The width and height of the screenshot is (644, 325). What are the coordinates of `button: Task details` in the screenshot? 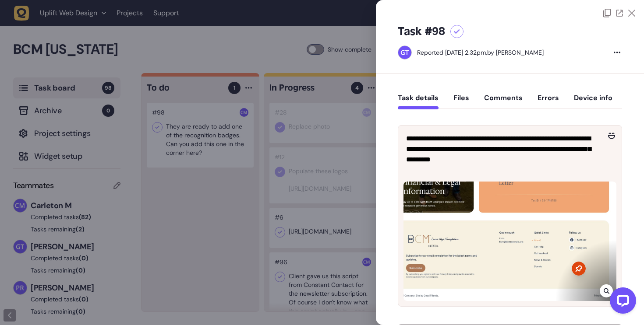 It's located at (418, 101).